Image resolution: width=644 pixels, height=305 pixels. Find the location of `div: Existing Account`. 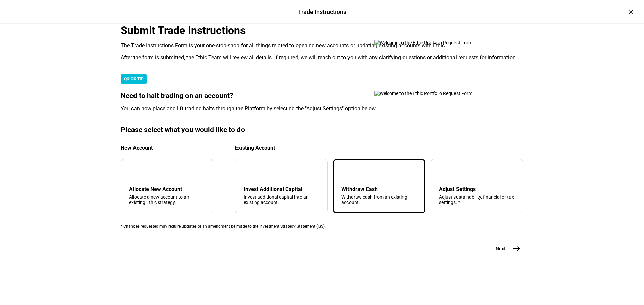

div: Existing Account is located at coordinates (379, 148).